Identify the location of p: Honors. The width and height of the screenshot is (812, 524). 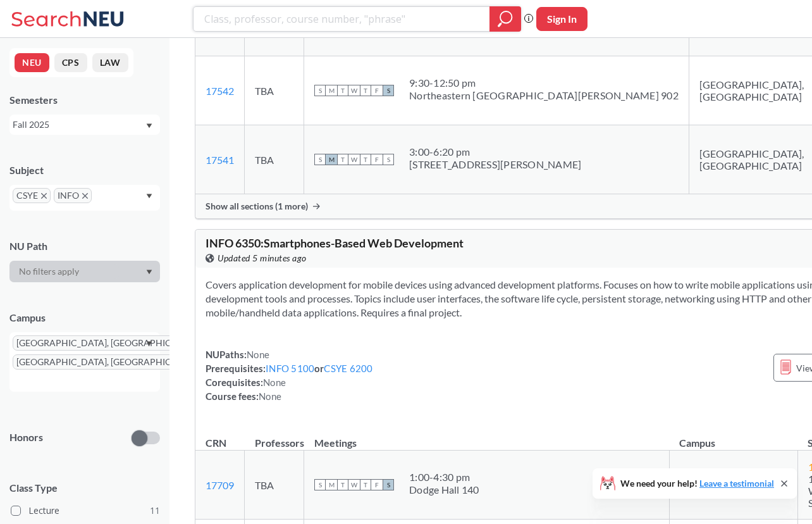
(26, 437).